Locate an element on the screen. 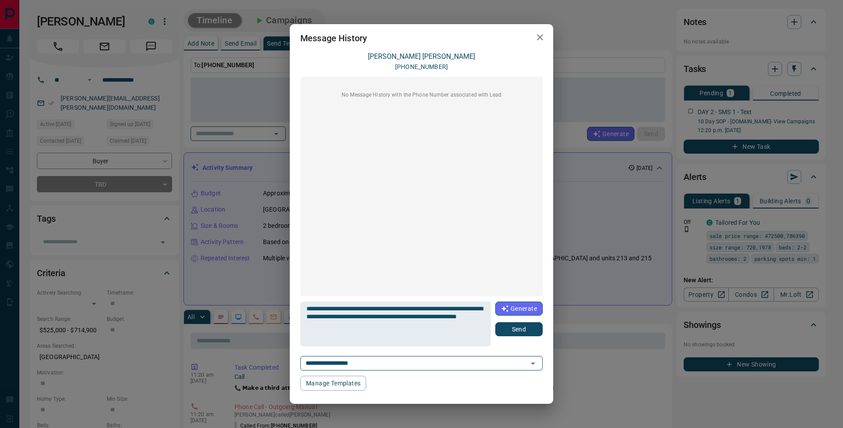 Image resolution: width=843 pixels, height=428 pixels. button: Manage Templates is located at coordinates (333, 383).